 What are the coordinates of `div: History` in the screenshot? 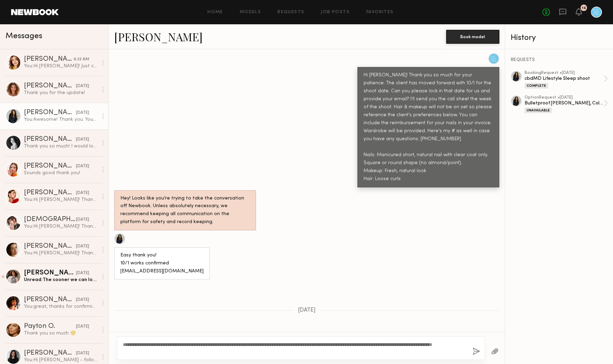 It's located at (560, 38).